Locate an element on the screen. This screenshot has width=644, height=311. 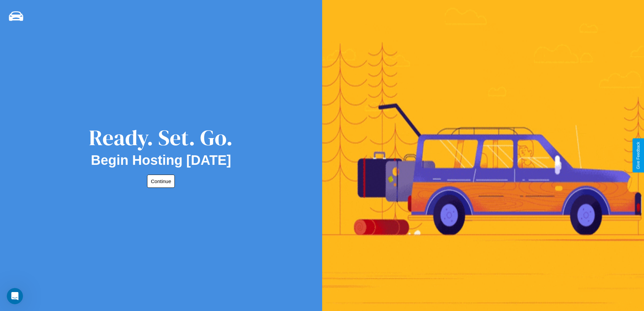
button: Continue is located at coordinates (161, 181).